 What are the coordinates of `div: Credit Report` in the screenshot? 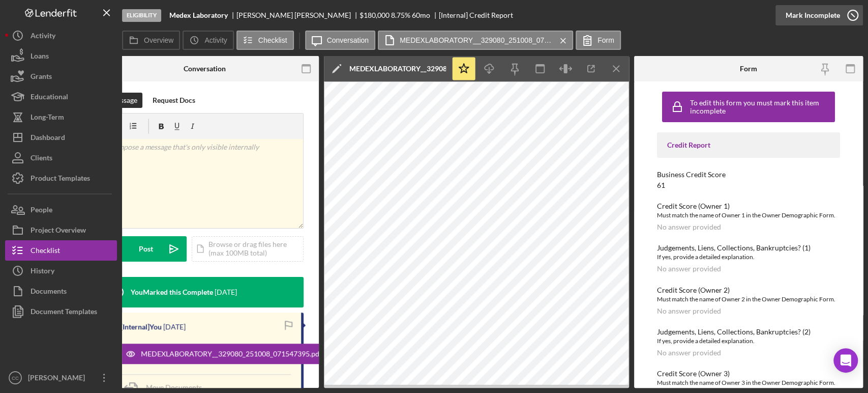 It's located at (749, 145).